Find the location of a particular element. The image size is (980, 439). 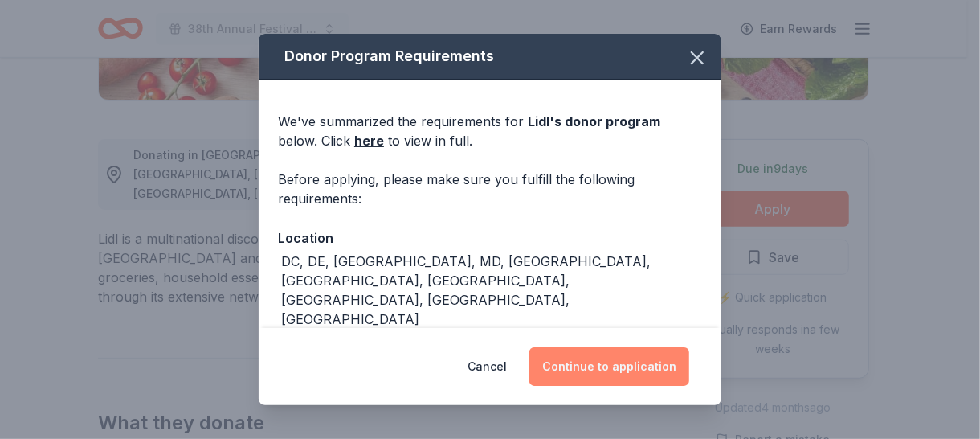

div: We've summarized the requirements for below. Click to view in full. is located at coordinates (490, 131).